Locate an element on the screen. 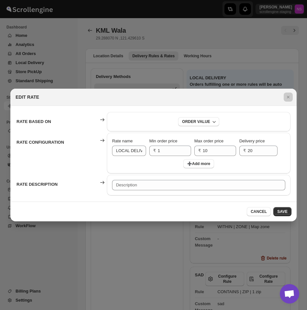  h2: EDIT RATE is located at coordinates (27, 97).